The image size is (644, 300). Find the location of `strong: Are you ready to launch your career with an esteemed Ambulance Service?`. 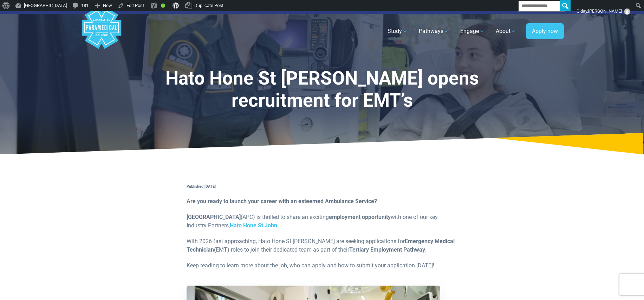

strong: Are you ready to launch your career with an esteemed Ambulance Service? is located at coordinates (282, 201).